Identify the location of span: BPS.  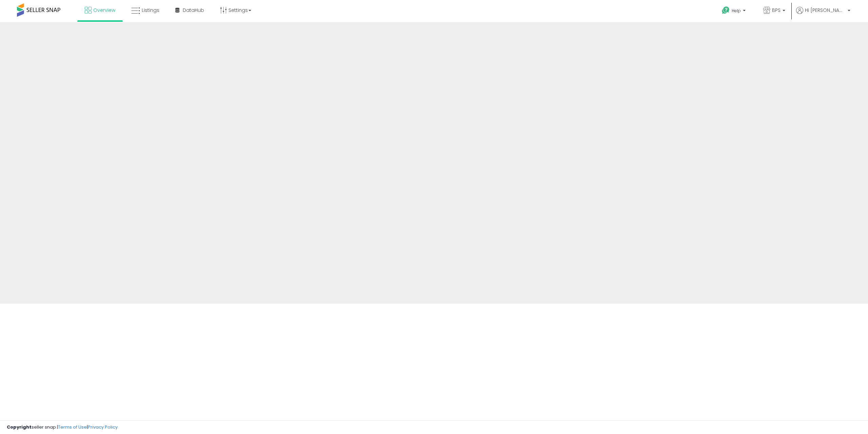
(777, 10).